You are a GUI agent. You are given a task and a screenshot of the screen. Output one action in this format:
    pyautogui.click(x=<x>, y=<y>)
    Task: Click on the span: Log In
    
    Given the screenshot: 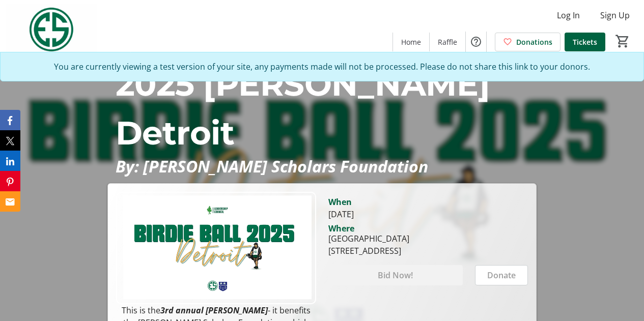 What is the action you would take?
    pyautogui.click(x=568, y=15)
    